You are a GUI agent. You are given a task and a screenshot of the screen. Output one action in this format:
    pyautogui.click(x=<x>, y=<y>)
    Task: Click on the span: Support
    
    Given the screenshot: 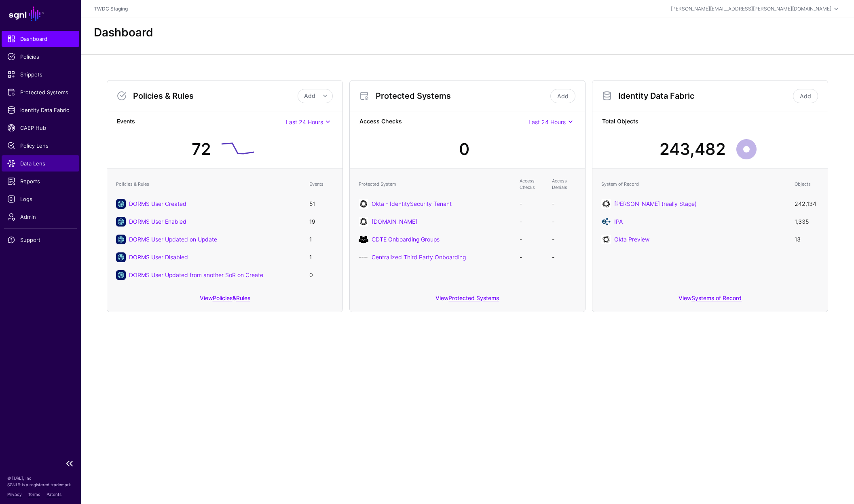 What is the action you would take?
    pyautogui.click(x=41, y=240)
    